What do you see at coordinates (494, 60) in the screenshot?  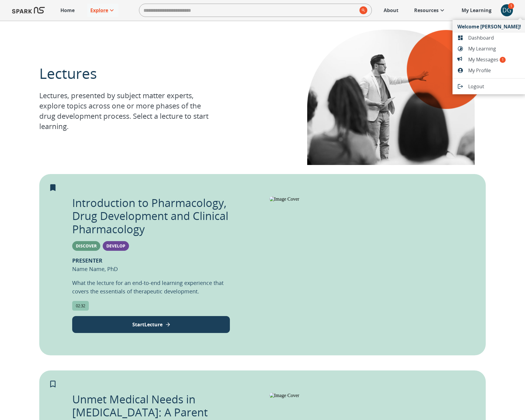 I see `span: My Messages` at bounding box center [494, 60].